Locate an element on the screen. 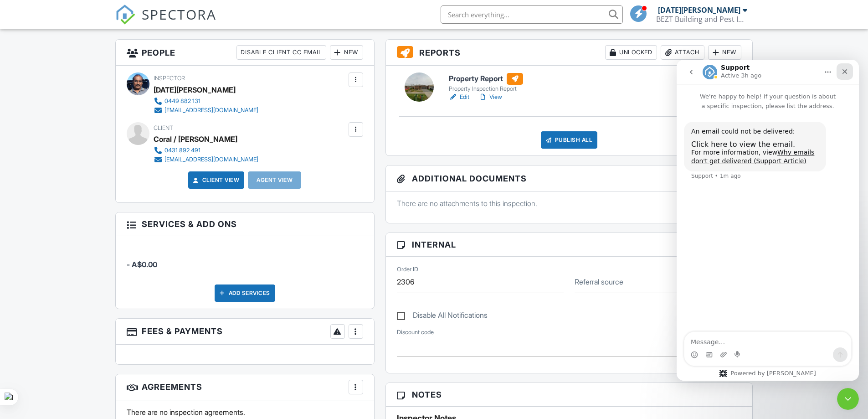 The height and width of the screenshot is (419, 868). img: Profile image for Support is located at coordinates (34, 12).